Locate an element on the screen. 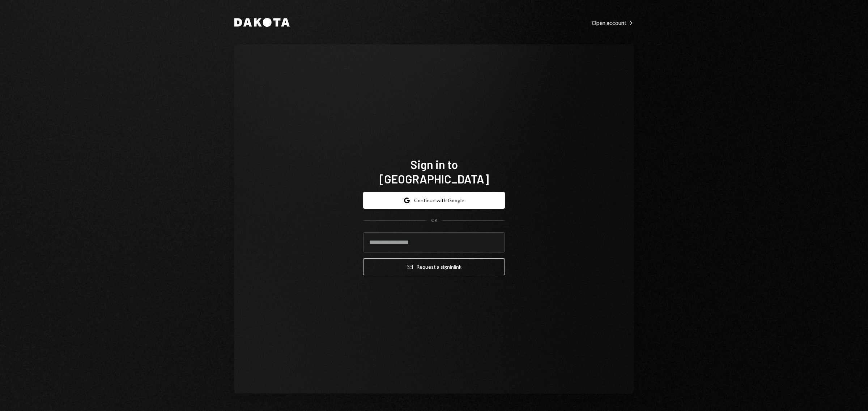 This screenshot has height=411, width=868. a: Open account is located at coordinates (613, 23).